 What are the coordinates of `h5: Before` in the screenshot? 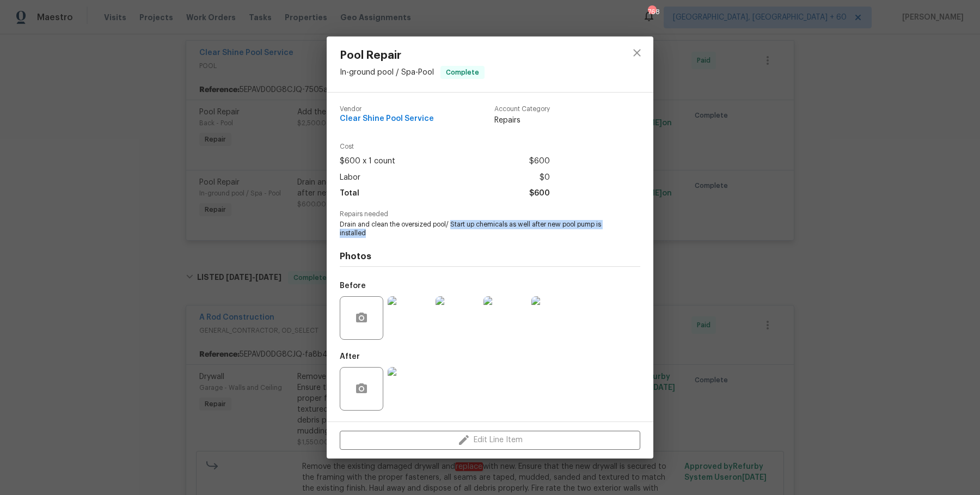 It's located at (353, 286).